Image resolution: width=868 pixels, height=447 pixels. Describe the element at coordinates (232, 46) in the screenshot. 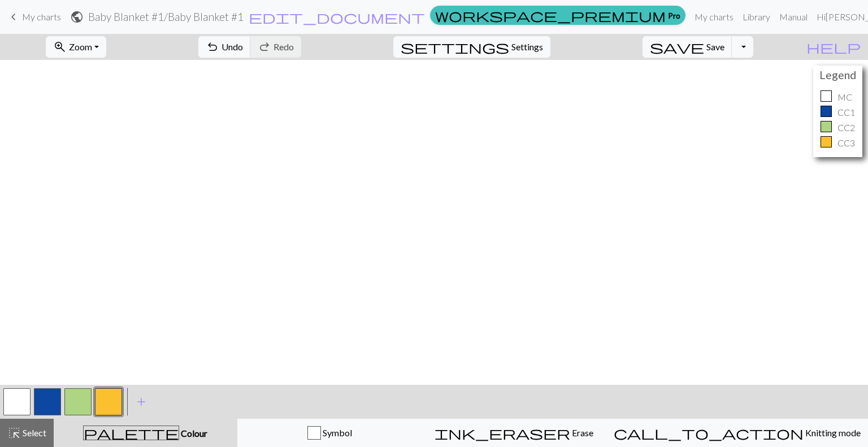

I see `span: Undo` at that location.